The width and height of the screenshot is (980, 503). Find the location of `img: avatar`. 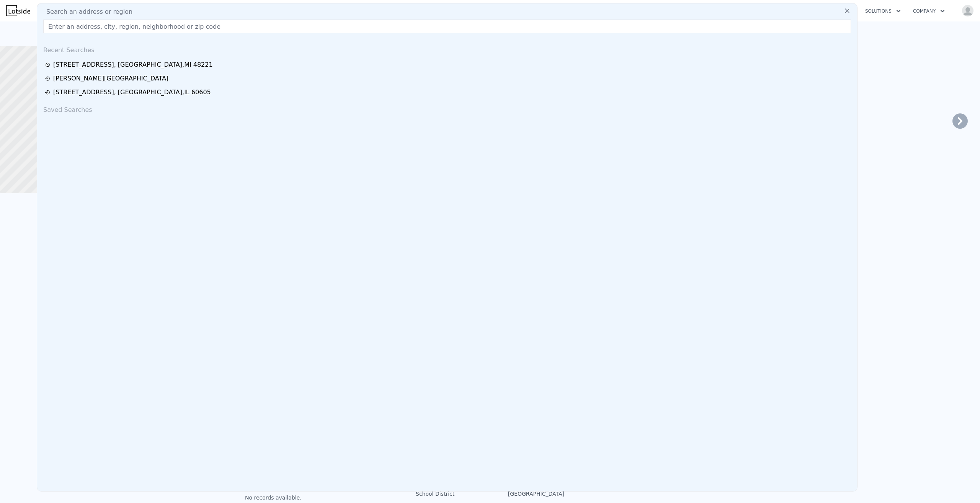

img: avatar is located at coordinates (968, 11).